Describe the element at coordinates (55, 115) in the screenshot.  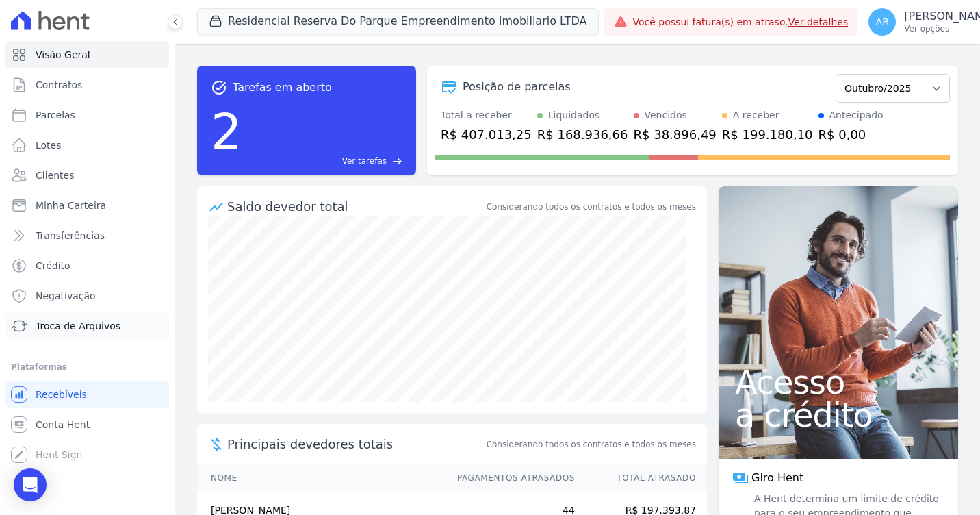
I see `span: Parcelas` at that location.